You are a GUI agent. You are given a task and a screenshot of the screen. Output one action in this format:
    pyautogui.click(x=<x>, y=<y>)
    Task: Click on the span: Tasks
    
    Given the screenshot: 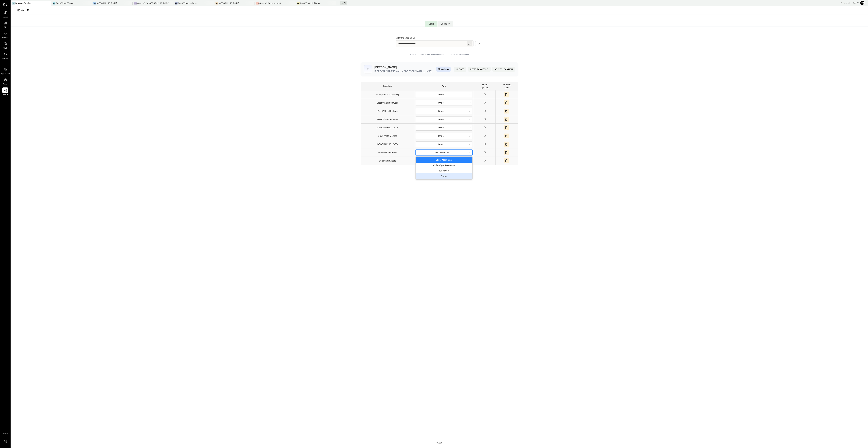 What is the action you would take?
    pyautogui.click(x=6, y=85)
    